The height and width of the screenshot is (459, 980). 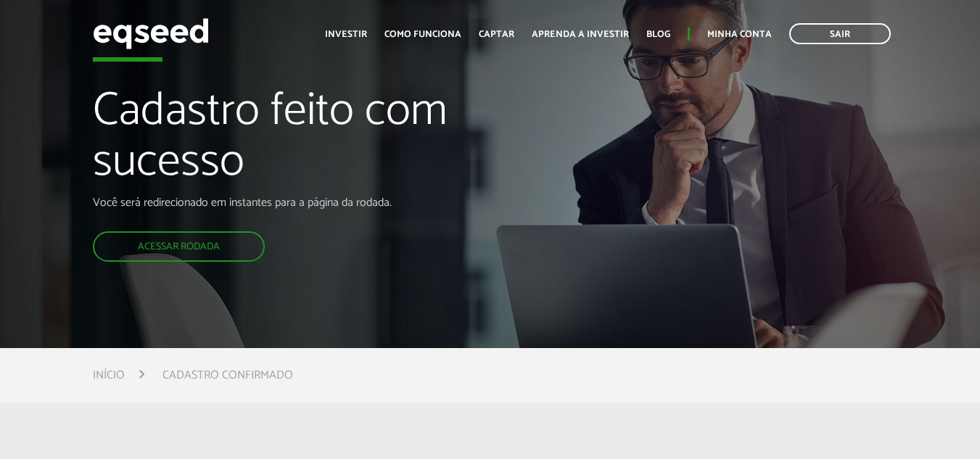 What do you see at coordinates (840, 33) in the screenshot?
I see `a: Sair` at bounding box center [840, 33].